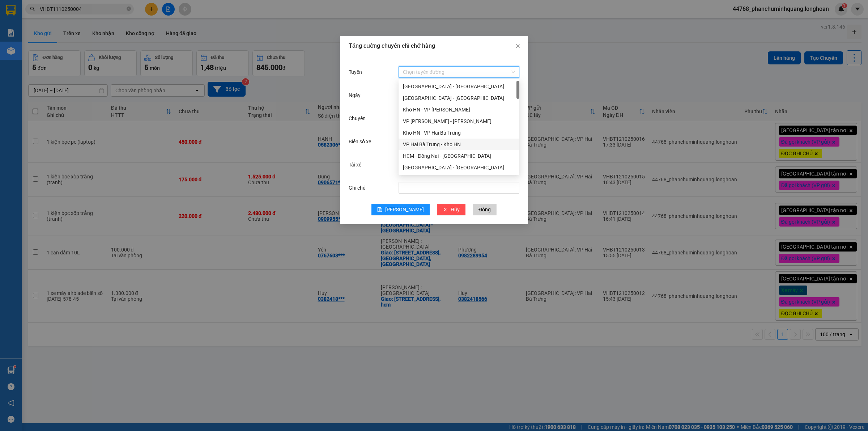 The width and height of the screenshot is (868, 431). Describe the element at coordinates (459, 133) in the screenshot. I see `div: Kho HN - VP Hai Bà Trưng` at that location.